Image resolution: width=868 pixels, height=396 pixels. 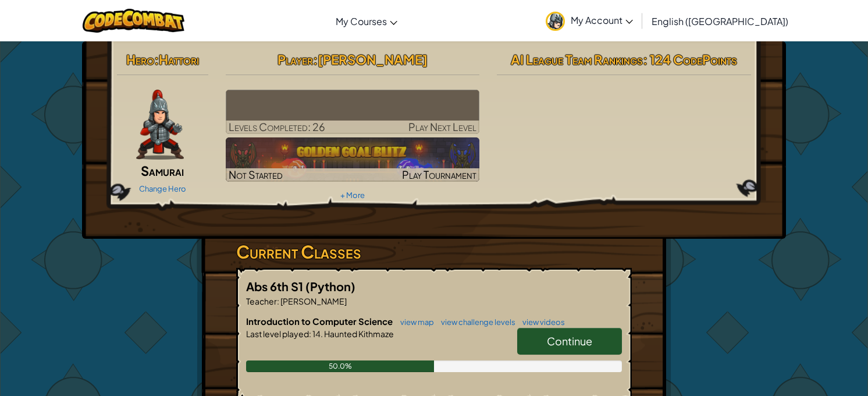 What do you see at coordinates (570, 340) in the screenshot?
I see `span: Continue` at bounding box center [570, 340].